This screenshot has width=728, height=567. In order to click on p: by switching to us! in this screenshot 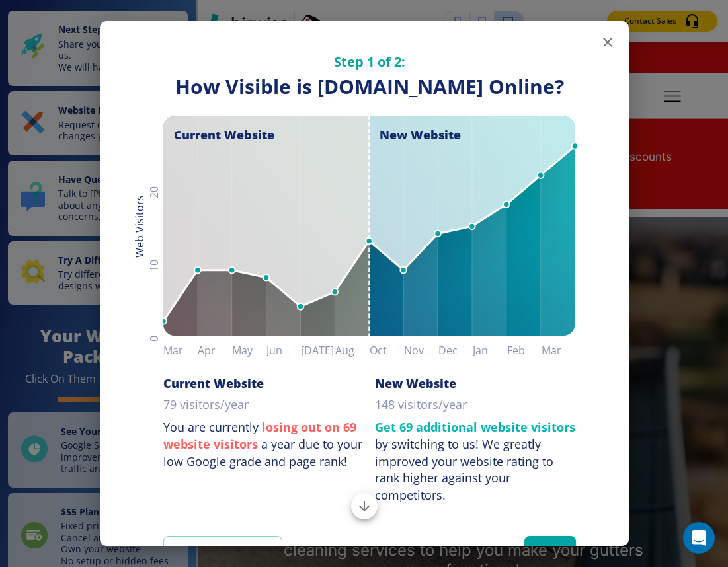, I will do `click(475, 462)`.